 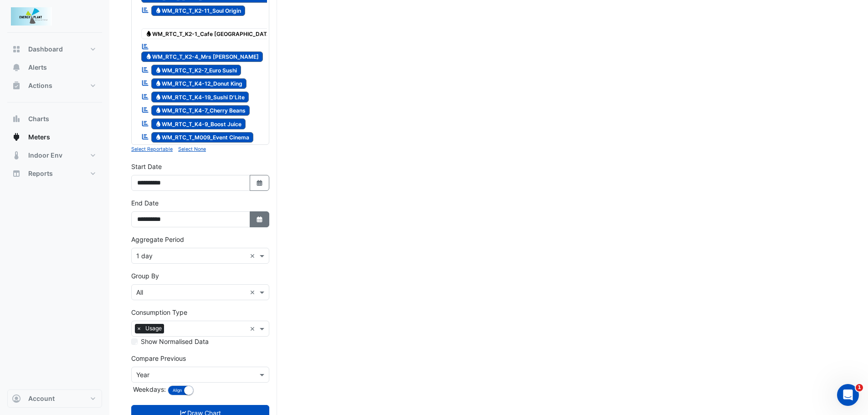 What do you see at coordinates (40, 85) in the screenshot?
I see `span: Actions` at bounding box center [40, 85].